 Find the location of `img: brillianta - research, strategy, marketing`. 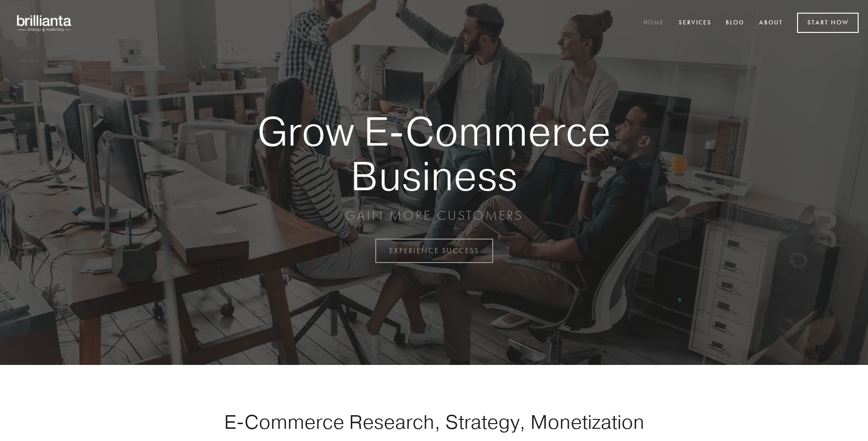

img: brillianta - research, strategy, marketing is located at coordinates (45, 23).